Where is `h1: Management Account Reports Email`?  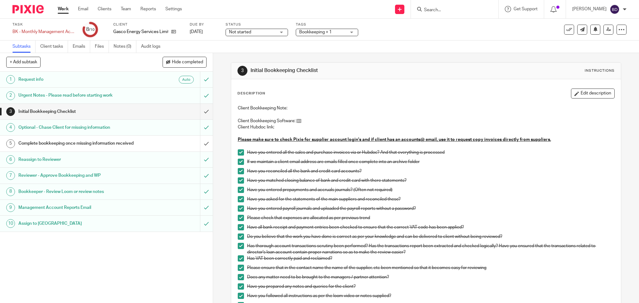 h1: Management Account Reports Email is located at coordinates (77, 208).